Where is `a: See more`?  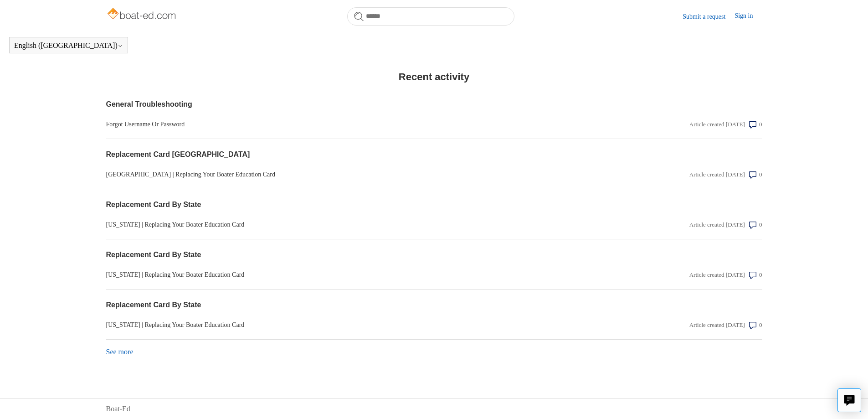 a: See more is located at coordinates (120, 351).